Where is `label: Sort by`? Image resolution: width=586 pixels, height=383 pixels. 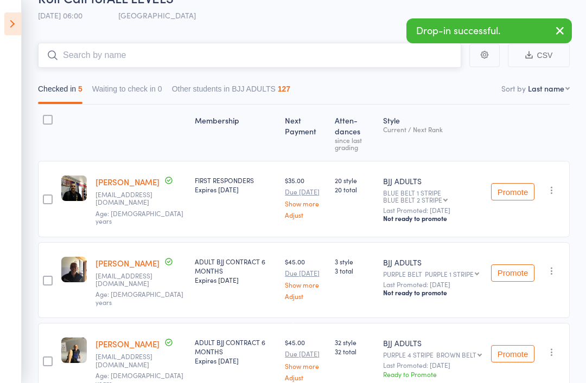
label: Sort by is located at coordinates (513, 88).